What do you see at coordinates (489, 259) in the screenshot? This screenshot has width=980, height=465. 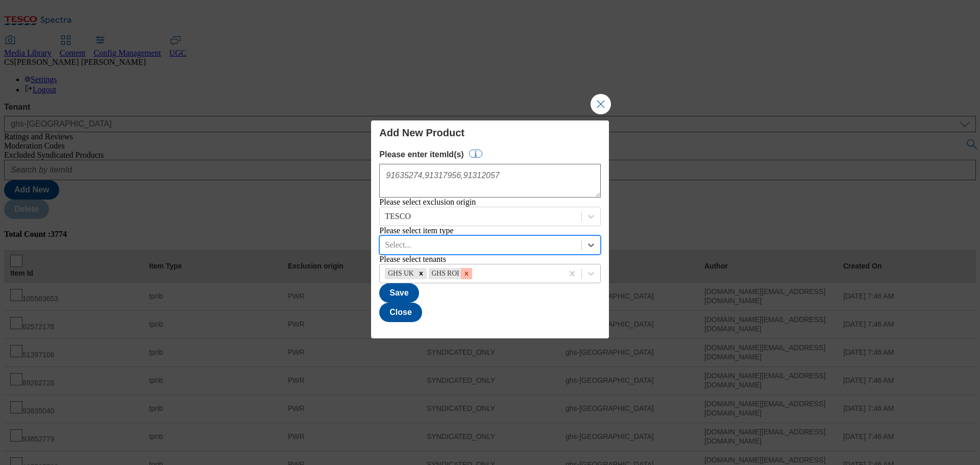 I see `div: Please select tenants` at bounding box center [489, 259].